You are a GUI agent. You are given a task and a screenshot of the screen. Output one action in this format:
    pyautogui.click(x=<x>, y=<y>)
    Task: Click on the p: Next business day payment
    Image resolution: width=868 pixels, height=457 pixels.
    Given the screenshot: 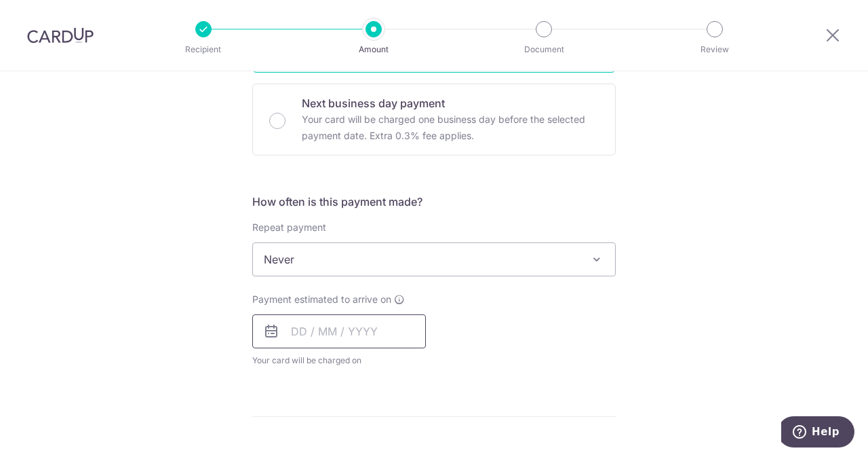 What is the action you would take?
    pyautogui.click(x=450, y=103)
    